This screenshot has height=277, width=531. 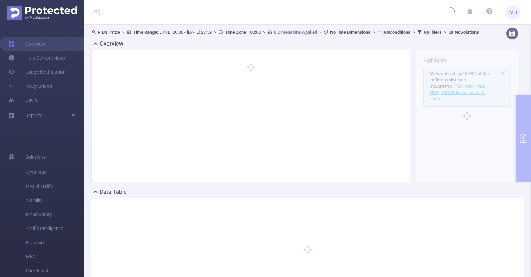 I want to click on span: MRC, so click(x=55, y=257).